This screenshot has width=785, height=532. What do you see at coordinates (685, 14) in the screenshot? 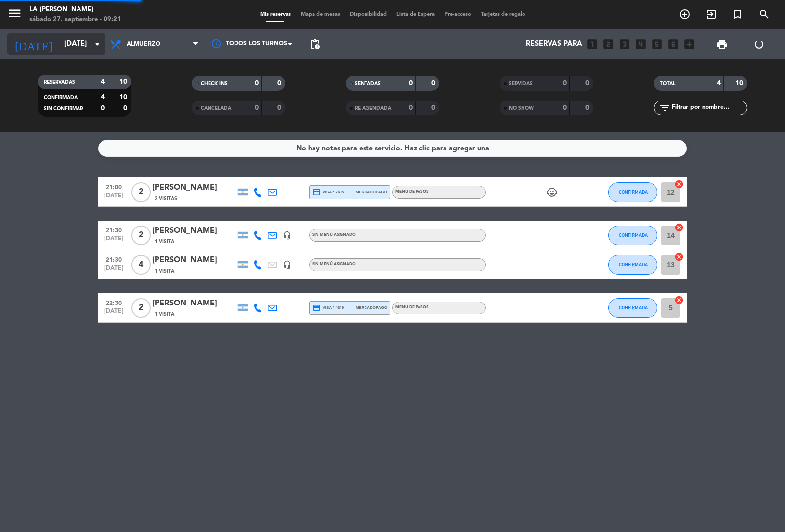
I see `i: add_circle_outline` at bounding box center [685, 14].